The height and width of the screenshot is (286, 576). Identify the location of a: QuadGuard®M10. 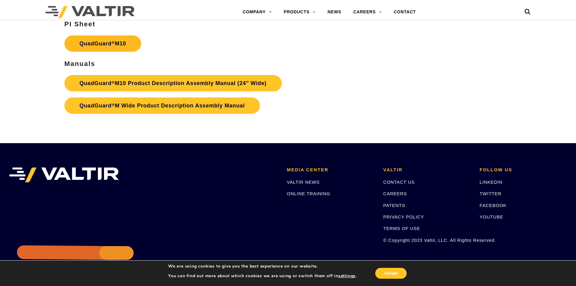
(103, 44).